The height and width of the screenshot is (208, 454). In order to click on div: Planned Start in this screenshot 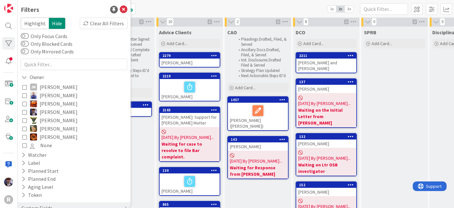, I will do `click(40, 171)`.